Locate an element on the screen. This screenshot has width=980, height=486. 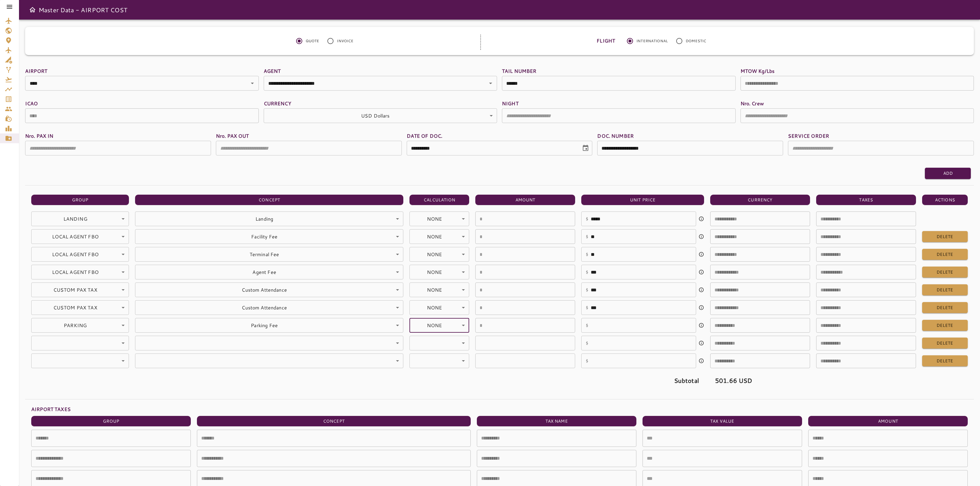
th: CALCULATION is located at coordinates (439, 200).